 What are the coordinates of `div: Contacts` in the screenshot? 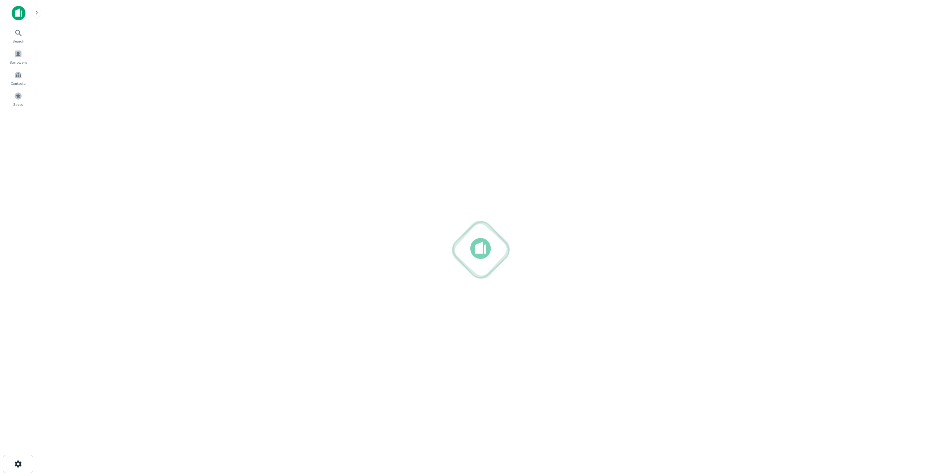 It's located at (18, 78).